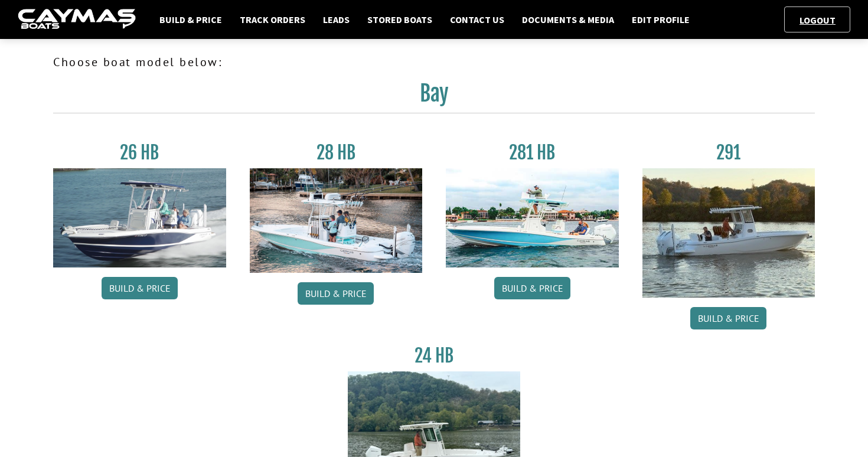  I want to click on h3: 291, so click(729, 152).